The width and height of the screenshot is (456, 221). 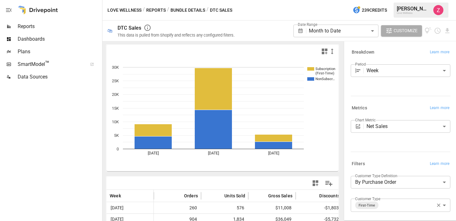 What do you see at coordinates (50, 64) in the screenshot?
I see `span: SmartModel` at bounding box center [50, 64].